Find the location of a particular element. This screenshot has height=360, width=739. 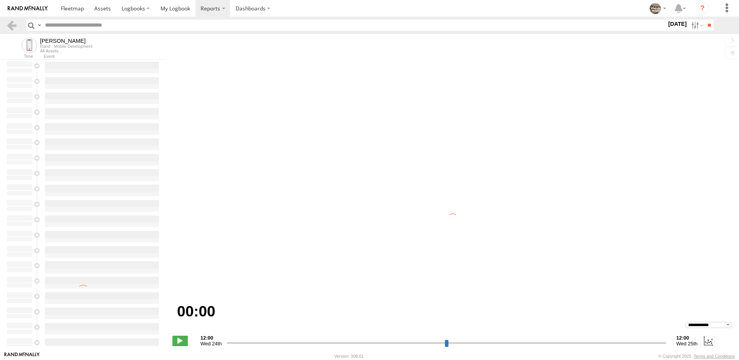

label: Play/Stop is located at coordinates (180, 340).